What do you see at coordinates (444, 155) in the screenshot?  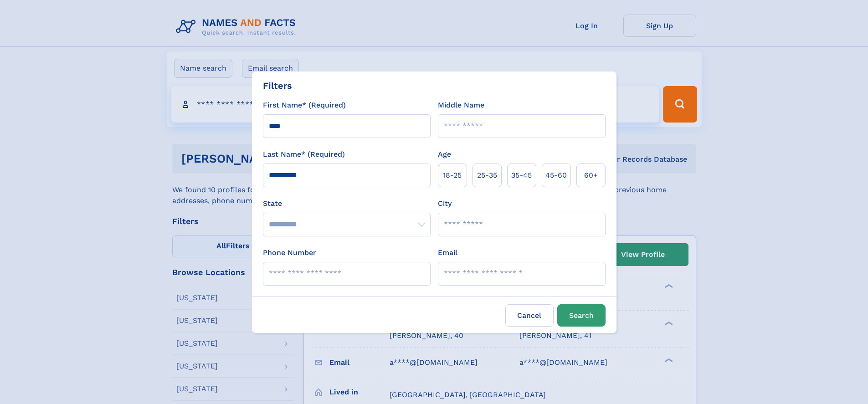 I see `label: Age` at bounding box center [444, 155].